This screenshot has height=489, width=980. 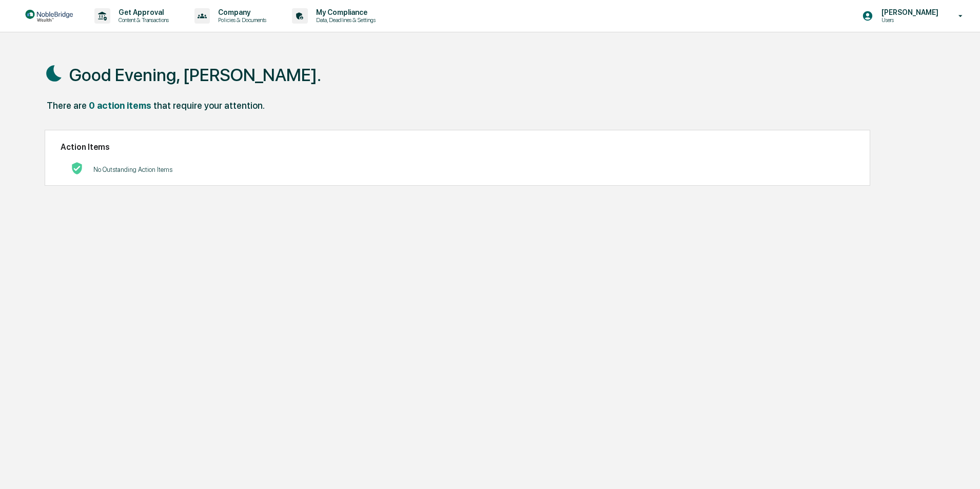 What do you see at coordinates (67, 105) in the screenshot?
I see `div: There are` at bounding box center [67, 105].